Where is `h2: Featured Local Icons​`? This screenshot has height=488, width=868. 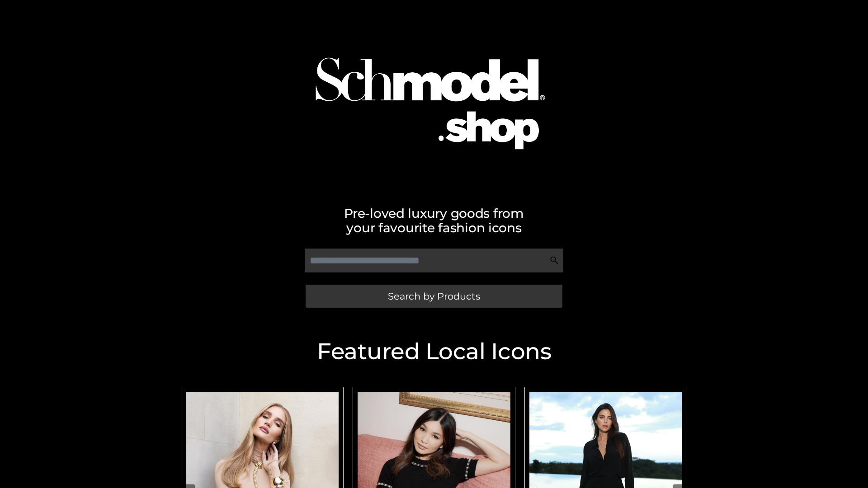
h2: Featured Local Icons​ is located at coordinates (434, 352).